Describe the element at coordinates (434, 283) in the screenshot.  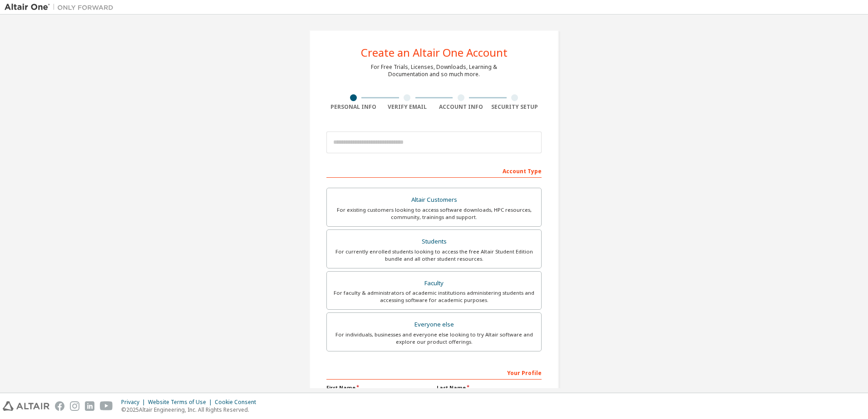
I see `div: Faculty` at that location.